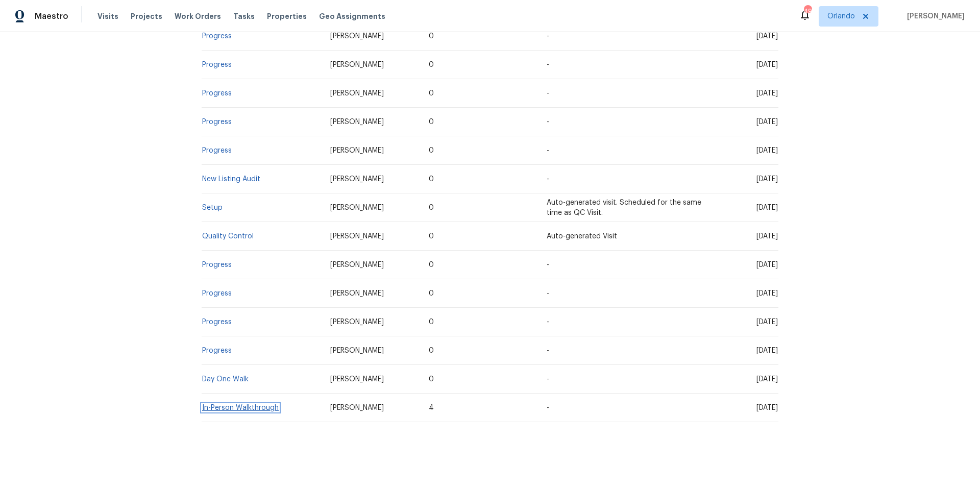 This screenshot has height=489, width=980. What do you see at coordinates (231, 179) in the screenshot?
I see `a: New Listing Audit` at bounding box center [231, 179].